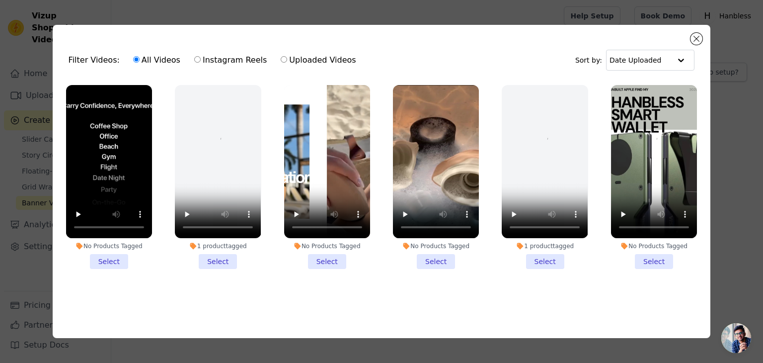 The image size is (763, 363). I want to click on div: Open chat, so click(736, 338).